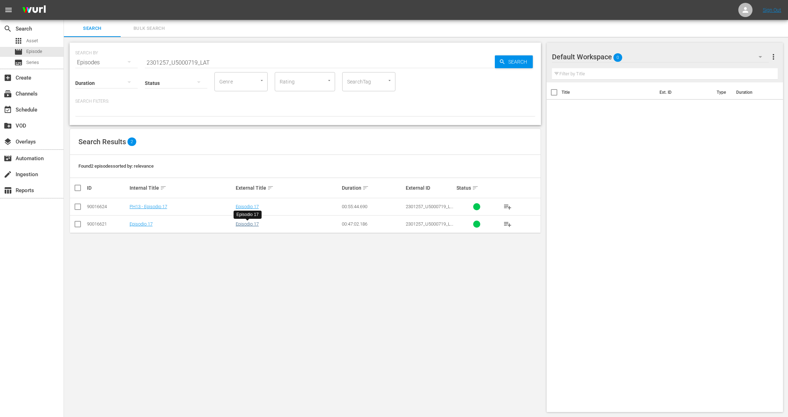 The width and height of the screenshot is (788, 417). What do you see at coordinates (107, 224) in the screenshot?
I see `div: 90016621` at bounding box center [107, 224].